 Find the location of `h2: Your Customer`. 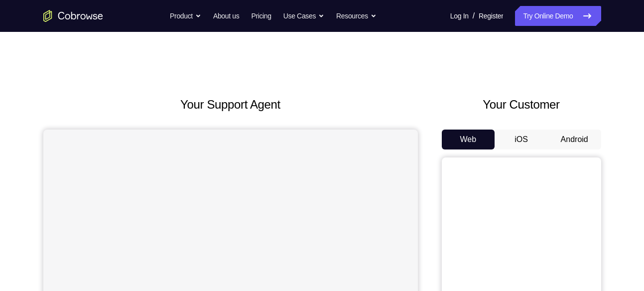

h2: Your Customer is located at coordinates (522, 104).